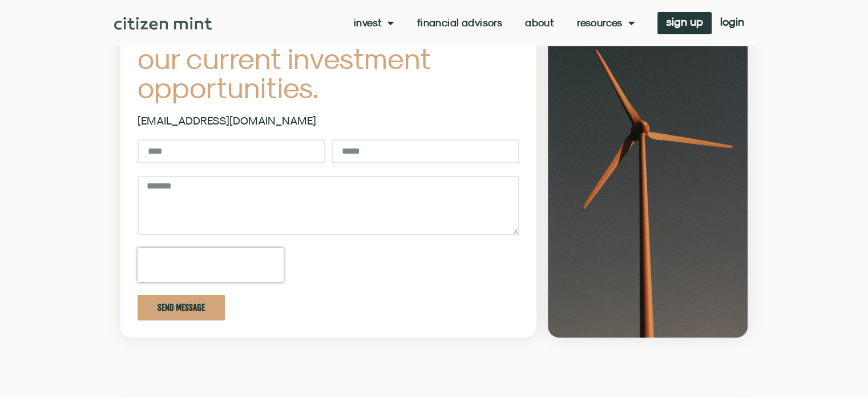  I want to click on a: sign up, so click(685, 23).